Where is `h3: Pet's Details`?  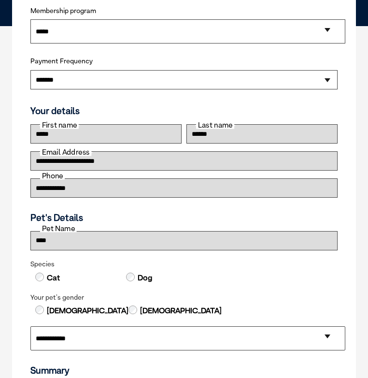 h3: Pet's Details is located at coordinates (184, 217).